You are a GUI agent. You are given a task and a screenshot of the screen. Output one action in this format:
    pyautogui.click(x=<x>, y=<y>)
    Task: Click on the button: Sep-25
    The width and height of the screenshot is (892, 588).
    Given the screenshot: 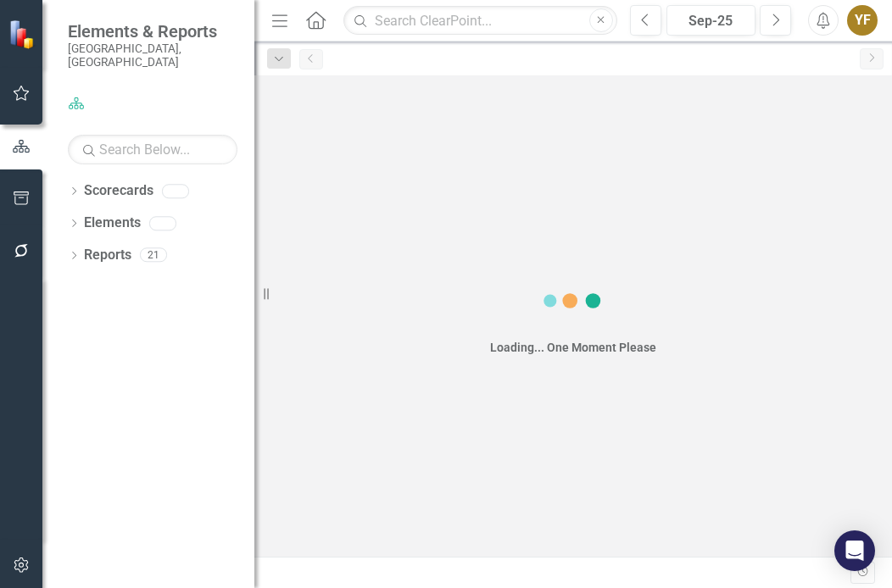 What is the action you would take?
    pyautogui.click(x=710, y=21)
    